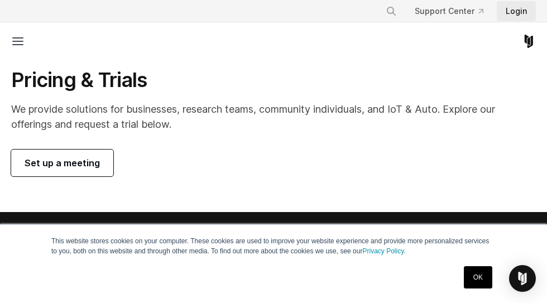 The height and width of the screenshot is (303, 547). What do you see at coordinates (448, 11) in the screenshot?
I see `a: Support Center` at bounding box center [448, 11].